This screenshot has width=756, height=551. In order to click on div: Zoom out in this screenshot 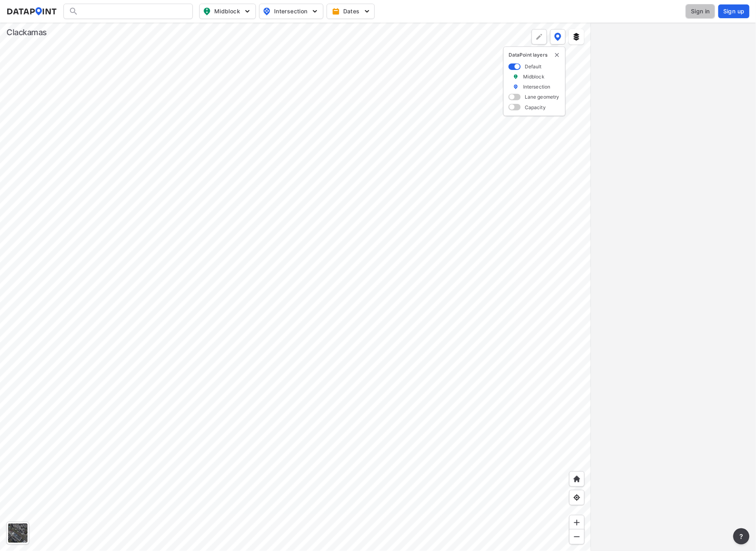, I will do `click(577, 537)`.